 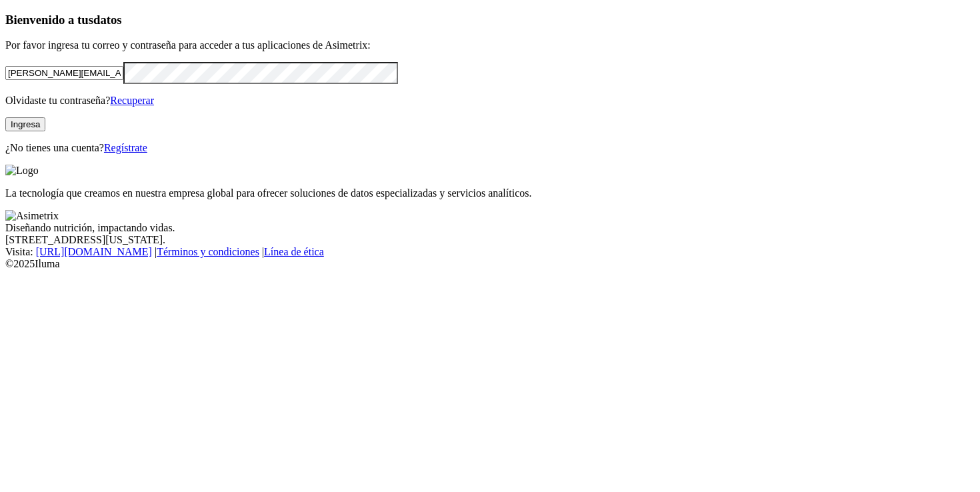 What do you see at coordinates (22, 171) in the screenshot?
I see `img: Logo` at bounding box center [22, 171].